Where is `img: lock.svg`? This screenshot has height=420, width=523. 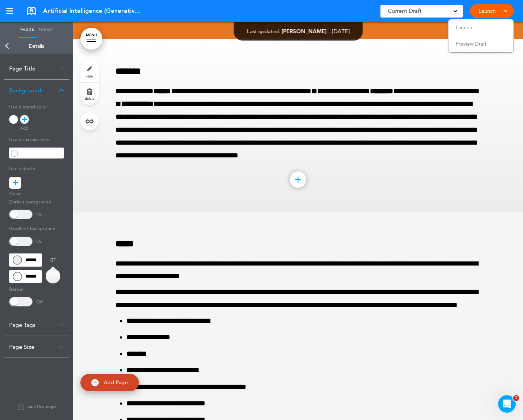 img: lock.svg is located at coordinates (21, 406).